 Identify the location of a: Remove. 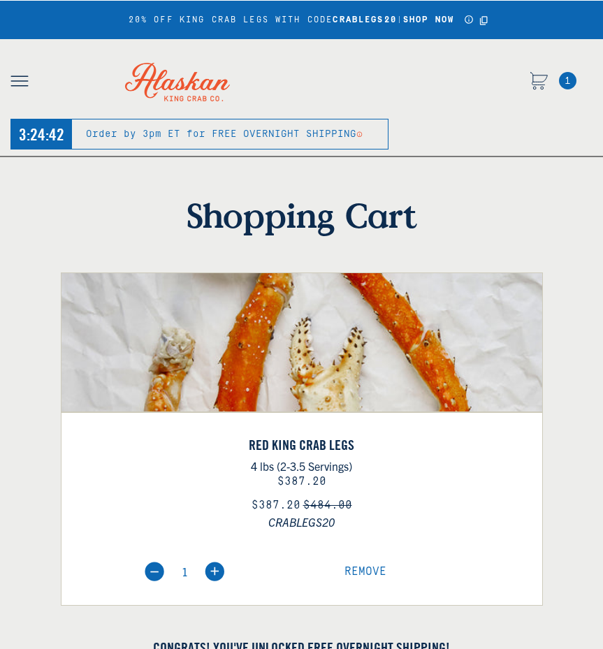
(365, 572).